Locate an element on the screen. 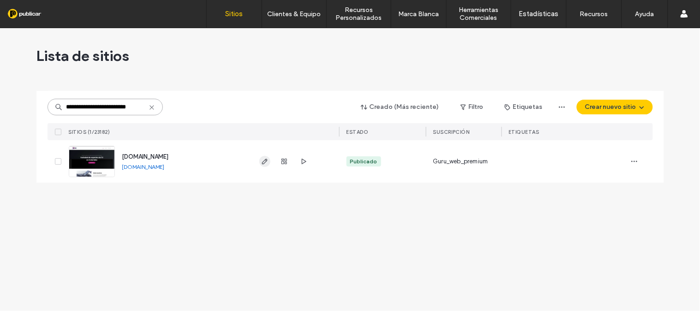 This screenshot has height=311, width=700. span: Lista de sitios is located at coordinates (83, 56).